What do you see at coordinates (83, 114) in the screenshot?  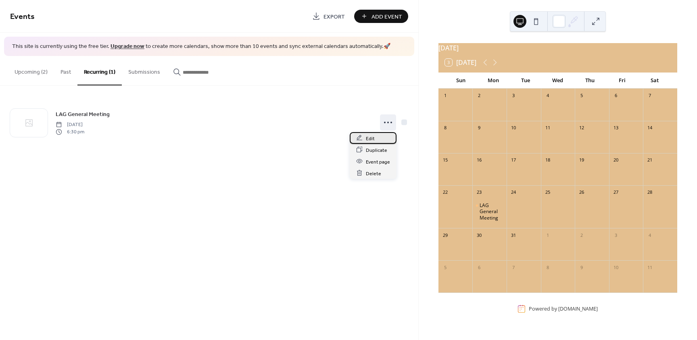 I see `a: LAG General Meeting` at bounding box center [83, 114].